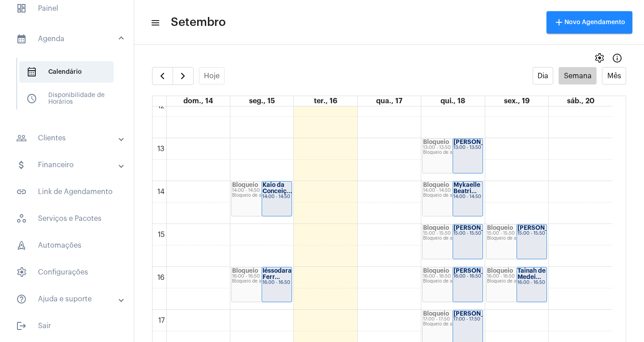 Image resolution: width=644 pixels, height=342 pixels. What do you see at coordinates (161, 235) in the screenshot?
I see `div: 15` at bounding box center [161, 235].